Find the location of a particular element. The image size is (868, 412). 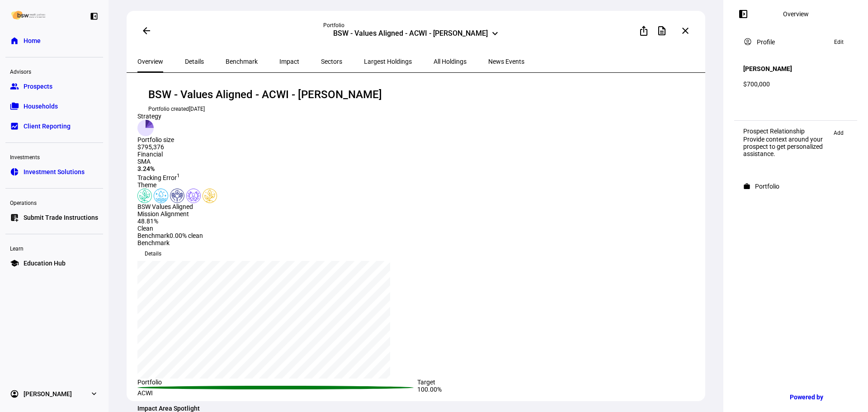

span: Households is located at coordinates (41, 106).